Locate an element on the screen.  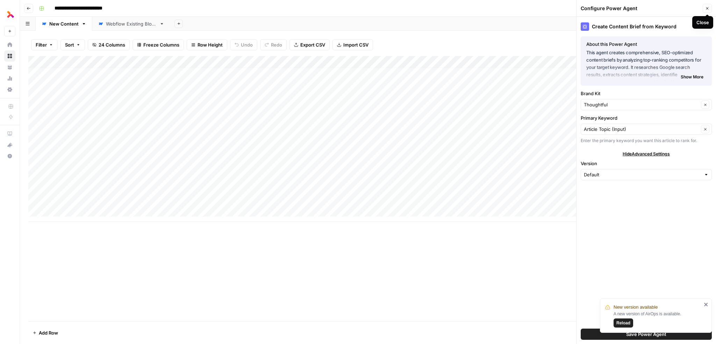
a: Home is located at coordinates (10, 45).